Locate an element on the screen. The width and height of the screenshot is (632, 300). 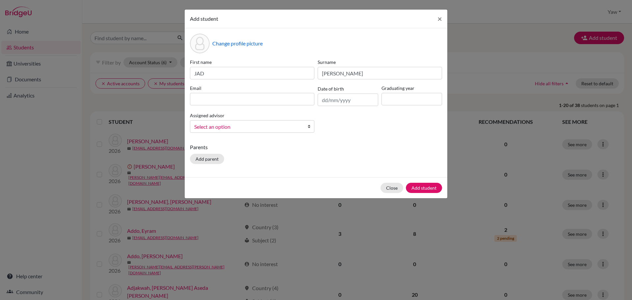
label: Email is located at coordinates (252, 88).